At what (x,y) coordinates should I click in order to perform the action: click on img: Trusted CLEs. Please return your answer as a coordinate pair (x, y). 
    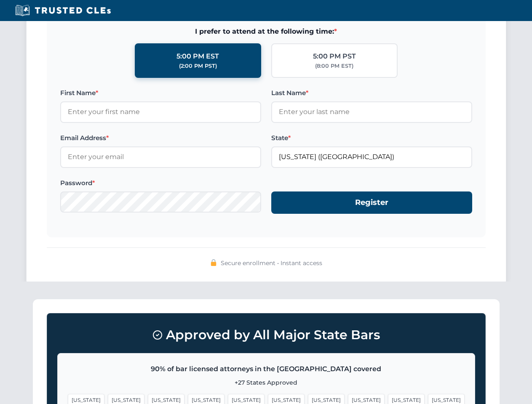
    Looking at the image, I should click on (63, 10).